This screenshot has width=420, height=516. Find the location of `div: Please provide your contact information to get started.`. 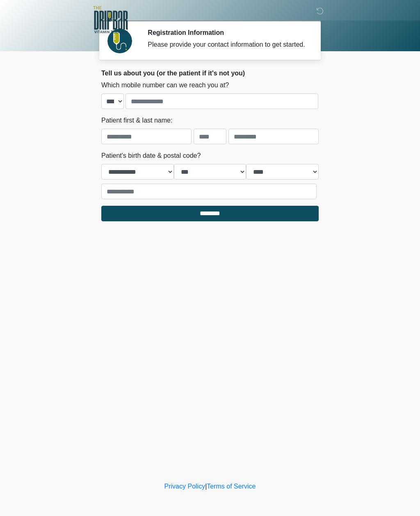

div: Please provide your contact information to get started. is located at coordinates (227, 44).